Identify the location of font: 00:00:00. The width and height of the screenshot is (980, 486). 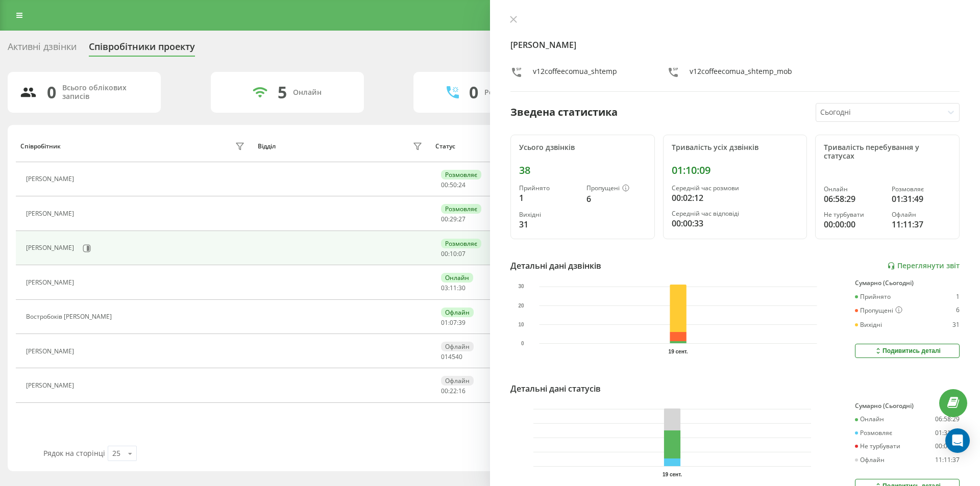
(839, 224).